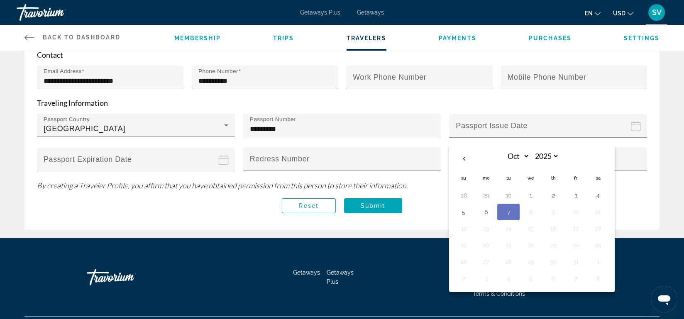 This screenshot has height=319, width=684. What do you see at coordinates (58, 12) in the screenshot?
I see `a: Travorium` at bounding box center [58, 12].